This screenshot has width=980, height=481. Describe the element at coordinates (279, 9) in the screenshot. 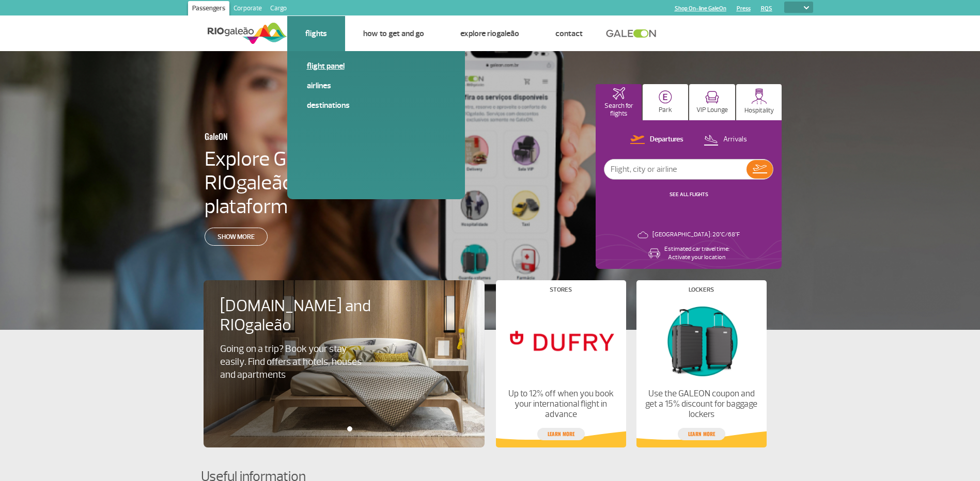

I see `a: Cargo` at that location.